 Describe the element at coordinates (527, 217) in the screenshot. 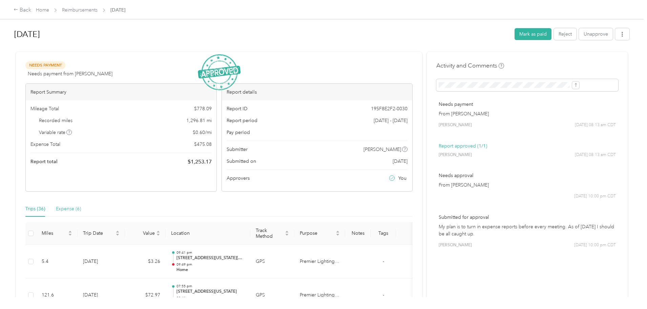

I see `p: Submitted for approval` at that location.